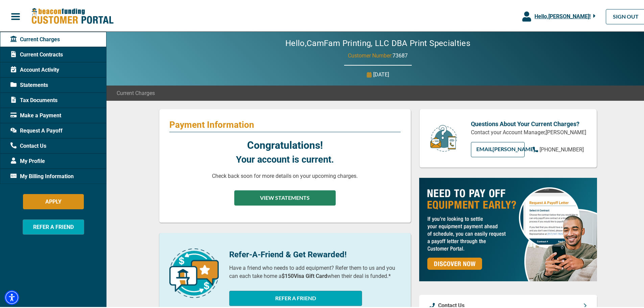  I want to click on span: Contact Us, so click(28, 144).